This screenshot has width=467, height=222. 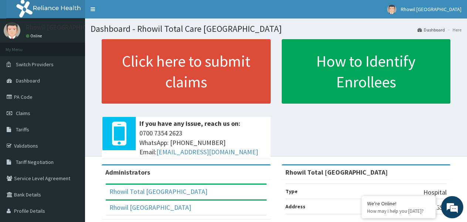 I want to click on span: Tariffs, so click(x=23, y=129).